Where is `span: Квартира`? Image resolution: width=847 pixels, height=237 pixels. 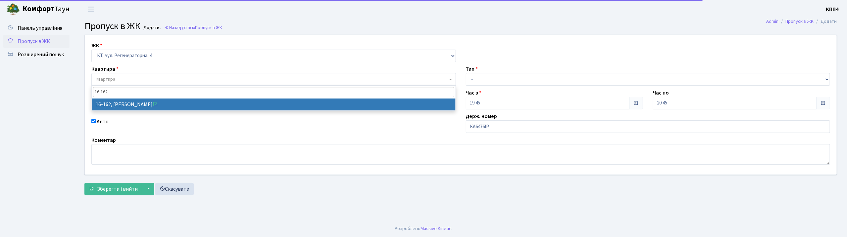
span: Квартира is located at coordinates (105, 79).